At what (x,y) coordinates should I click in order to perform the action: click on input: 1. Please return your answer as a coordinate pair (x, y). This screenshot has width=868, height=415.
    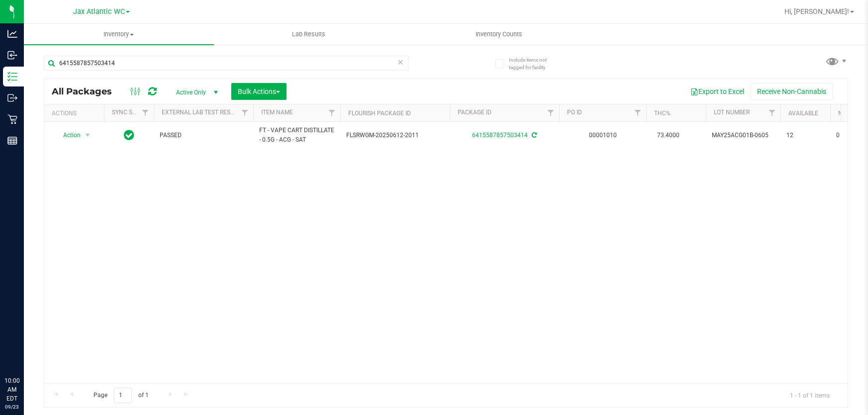
    Looking at the image, I should click on (123, 396).